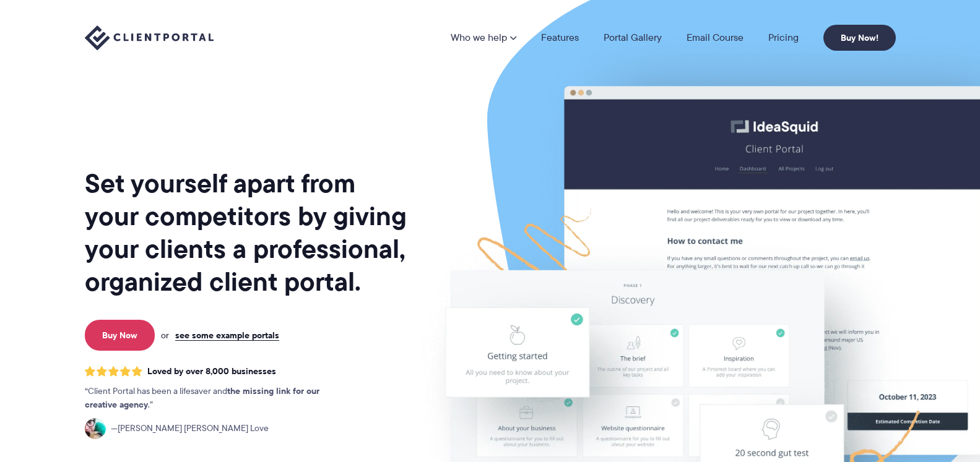 The height and width of the screenshot is (462, 980). I want to click on a: Email Course, so click(715, 38).